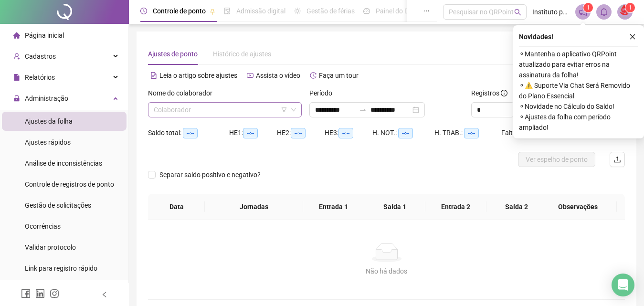 The image size is (644, 306). Describe the element at coordinates (604, 12) in the screenshot. I see `span: bell` at that location.